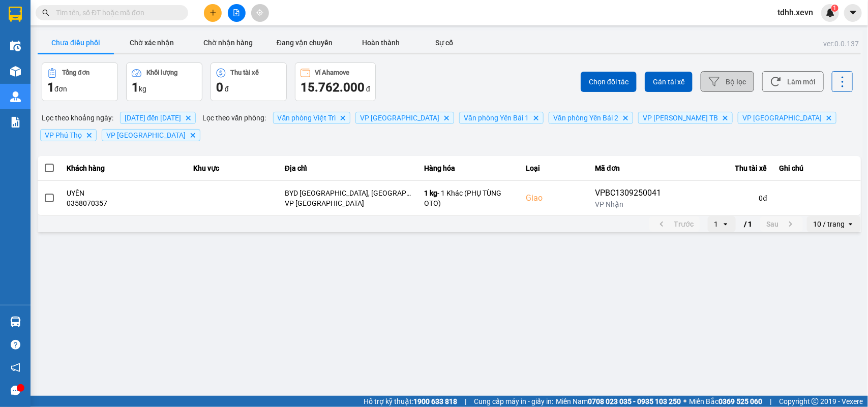 The image size is (868, 407). What do you see at coordinates (158, 118) in the screenshot?
I see `span: 11/09/2025 đến 13/09/2025, close by backspace` at bounding box center [158, 118].